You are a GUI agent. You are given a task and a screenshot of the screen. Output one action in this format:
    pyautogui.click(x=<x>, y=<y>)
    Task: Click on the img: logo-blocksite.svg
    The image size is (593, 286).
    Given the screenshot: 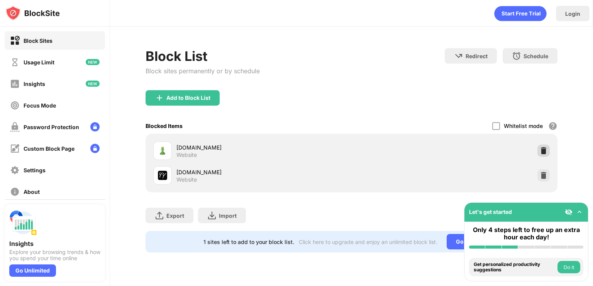 What is the action you would take?
    pyautogui.click(x=32, y=13)
    